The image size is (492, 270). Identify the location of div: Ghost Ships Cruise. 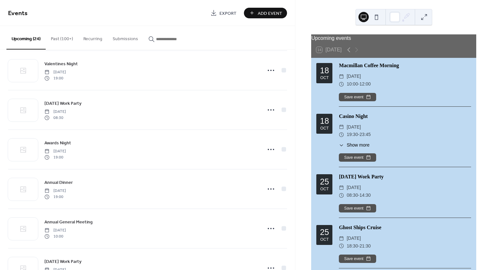
(405, 228).